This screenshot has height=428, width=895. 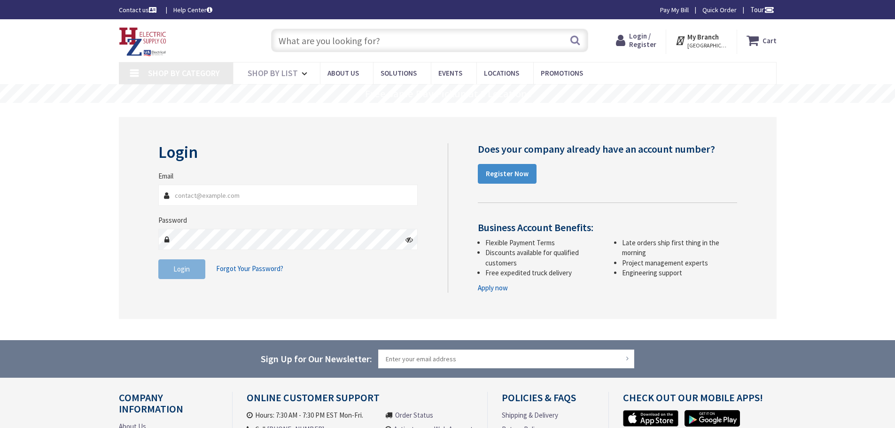 I want to click on span: Solutions, so click(x=398, y=73).